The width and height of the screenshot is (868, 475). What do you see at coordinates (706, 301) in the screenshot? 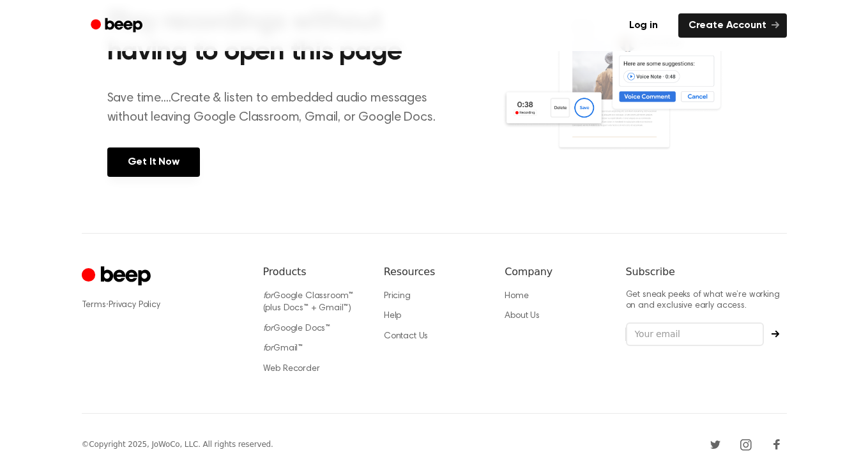
I see `p: Get sneak peeks of what we’re working on and exclusive early access.` at bounding box center [706, 301].